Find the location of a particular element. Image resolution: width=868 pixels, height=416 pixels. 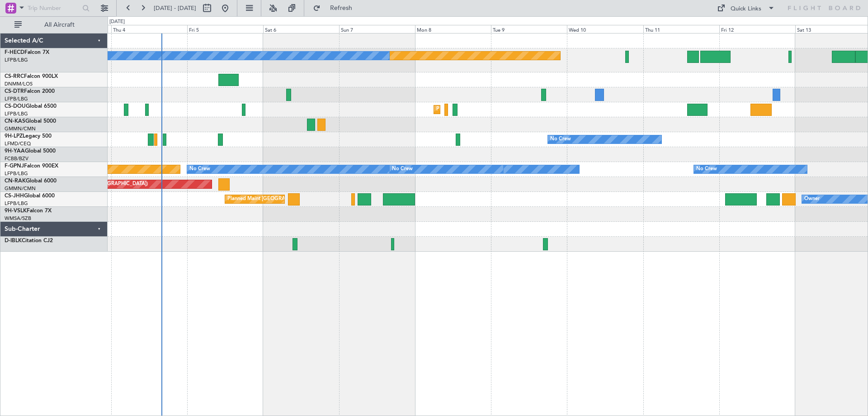

div: Mon 8 is located at coordinates (453, 29).